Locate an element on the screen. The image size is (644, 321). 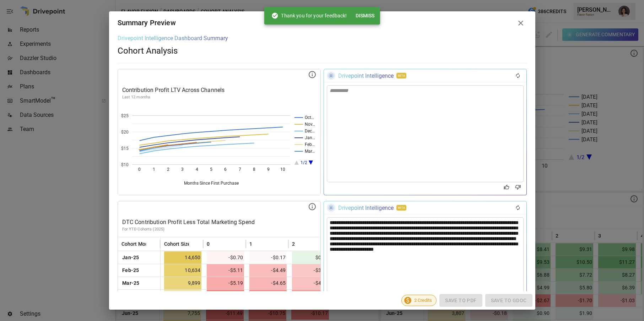
span: -$4.65 is located at coordinates (269, 283).